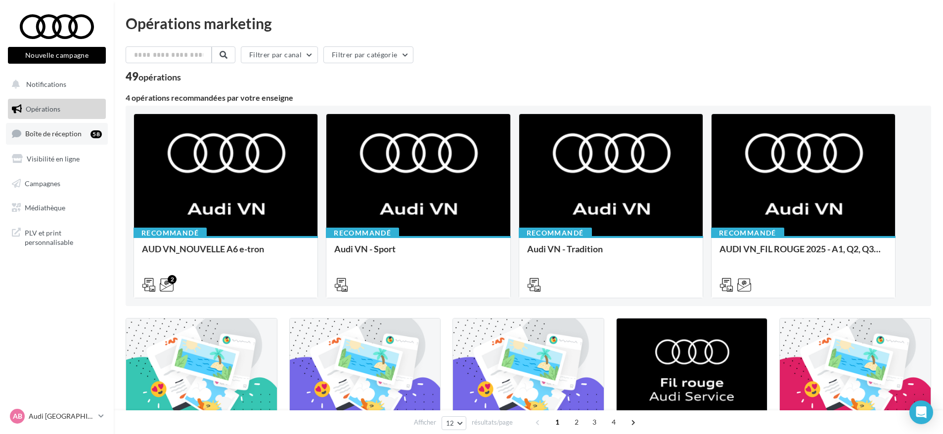  What do you see at coordinates (492, 423) in the screenshot?
I see `span: résultats/page` at bounding box center [492, 423].